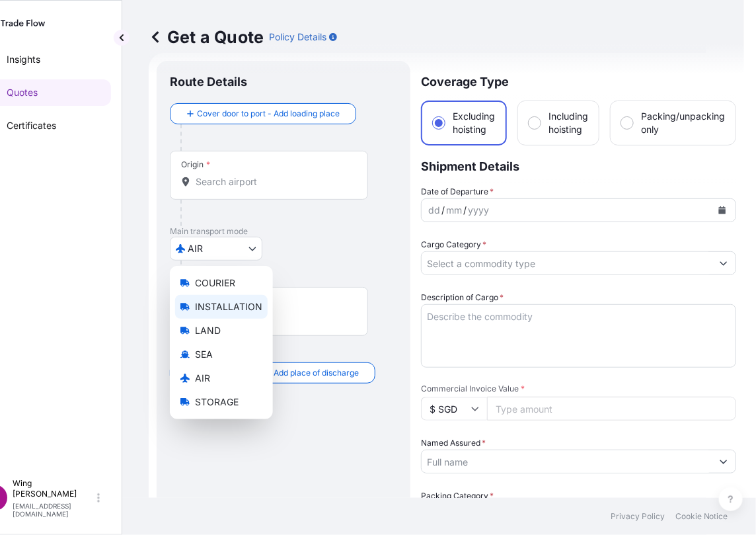  Describe the element at coordinates (222, 342) in the screenshot. I see `div: Select transport` at that location.